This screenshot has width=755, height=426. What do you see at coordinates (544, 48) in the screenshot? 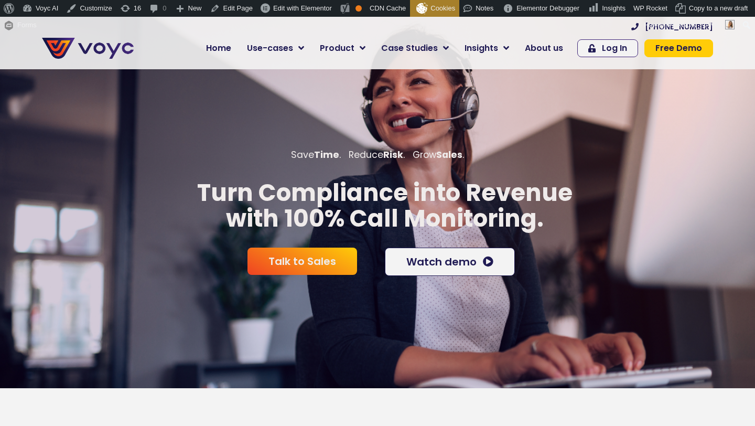
I see `a: About us` at bounding box center [544, 48].